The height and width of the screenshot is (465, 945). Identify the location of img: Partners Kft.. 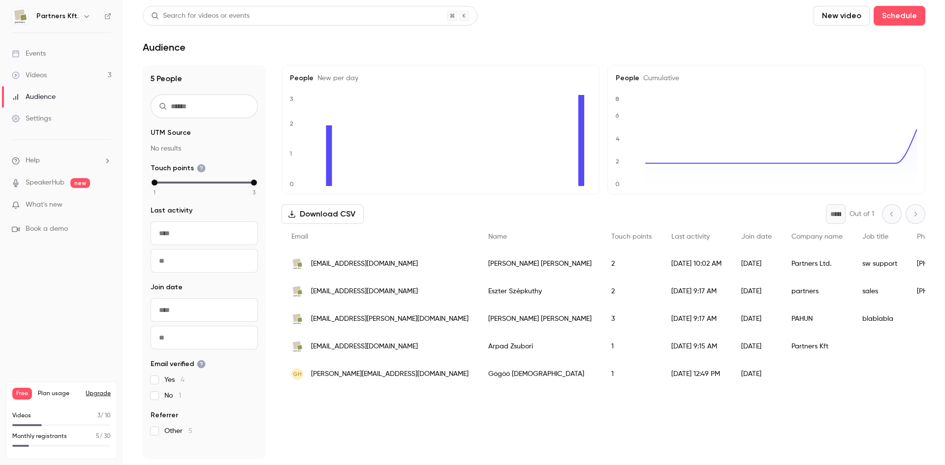
(20, 16).